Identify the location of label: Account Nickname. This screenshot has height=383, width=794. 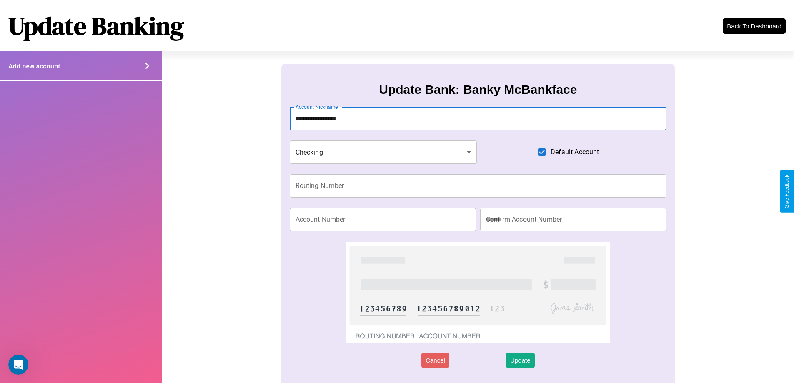
(317, 107).